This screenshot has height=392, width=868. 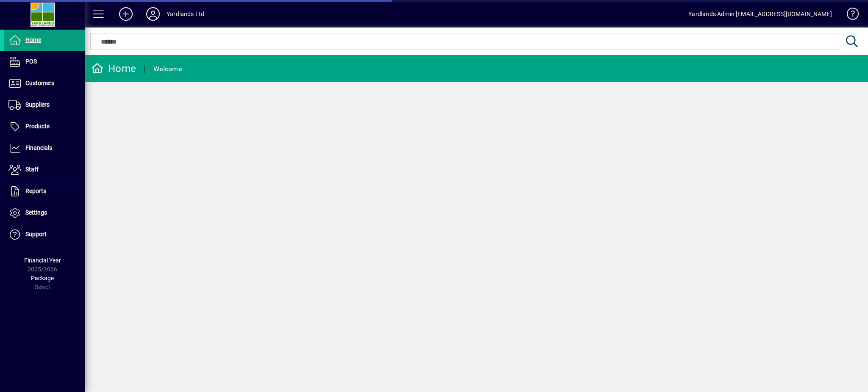 What do you see at coordinates (114, 68) in the screenshot?
I see `div: Home` at bounding box center [114, 68].